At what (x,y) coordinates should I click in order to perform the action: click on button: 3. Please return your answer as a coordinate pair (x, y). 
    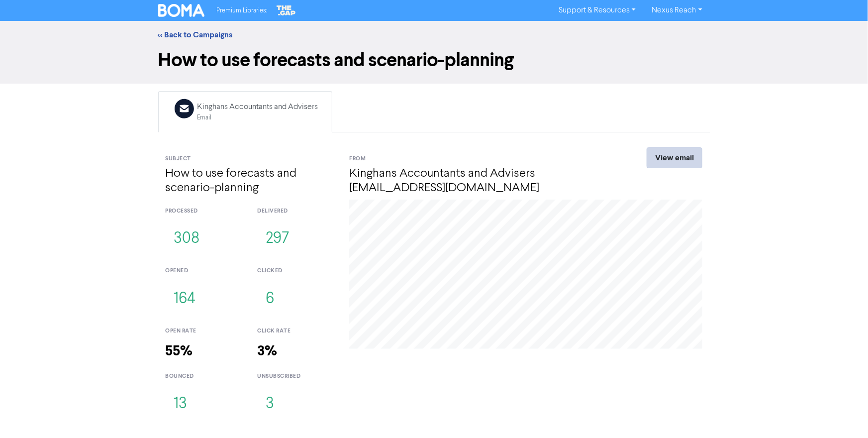
    Looking at the image, I should click on (270, 405).